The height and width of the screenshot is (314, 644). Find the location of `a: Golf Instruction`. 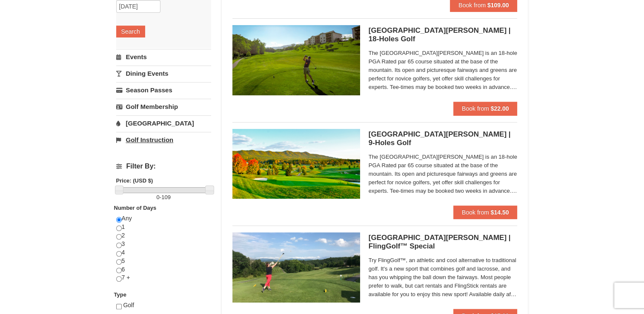

a: Golf Instruction is located at coordinates (164, 139).